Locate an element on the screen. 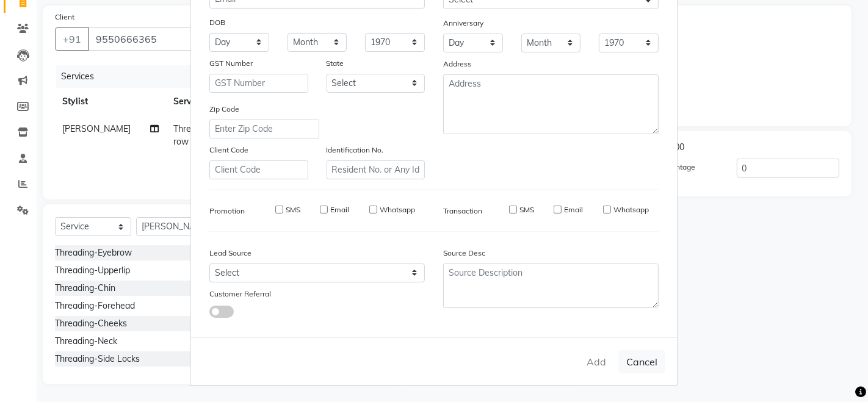  button: Cancel is located at coordinates (642, 363).